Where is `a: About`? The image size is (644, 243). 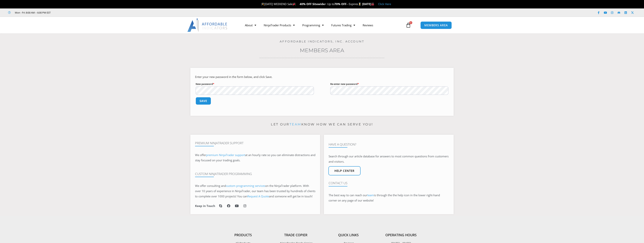 a: About is located at coordinates (250, 25).